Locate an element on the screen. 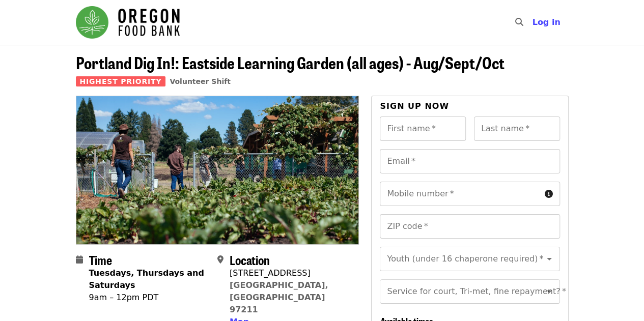  input: Search is located at coordinates (533, 22).